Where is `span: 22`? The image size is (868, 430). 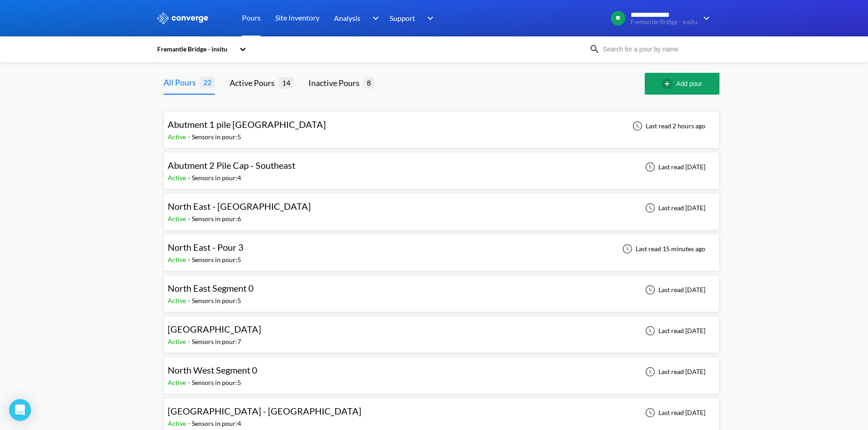 span: 22 is located at coordinates (207, 82).